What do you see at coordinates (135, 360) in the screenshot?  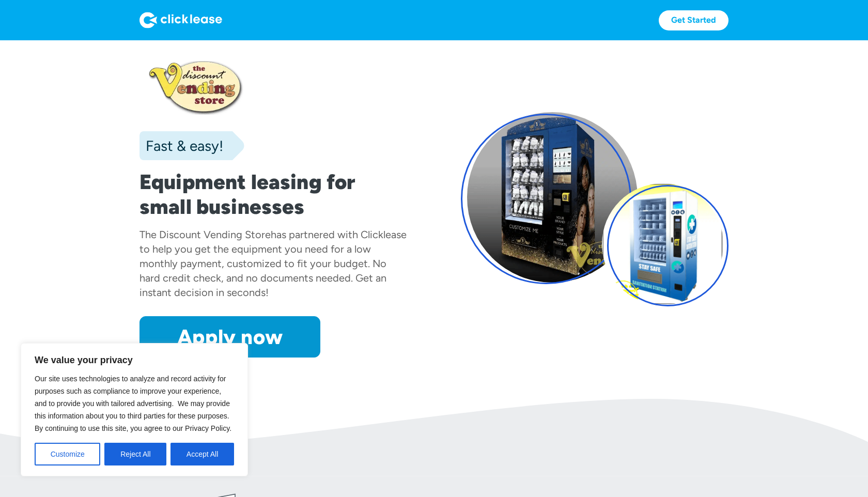 I see `p: We value your privacy` at bounding box center [135, 360].